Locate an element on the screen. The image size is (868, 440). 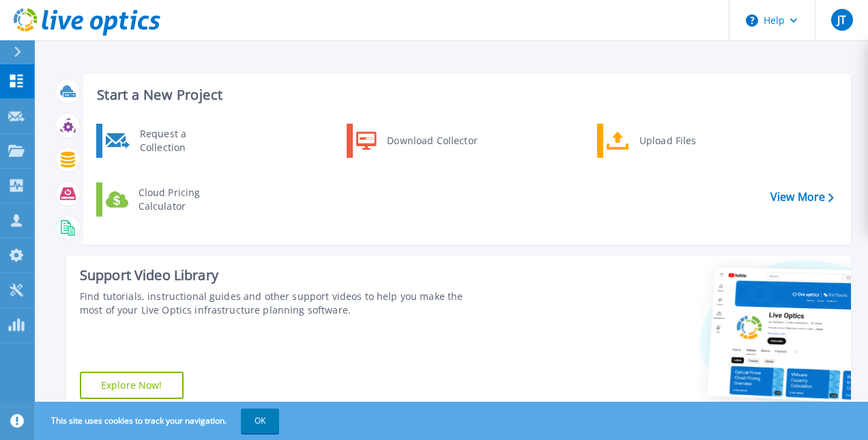
h3: Start a New Project is located at coordinates (465, 95).